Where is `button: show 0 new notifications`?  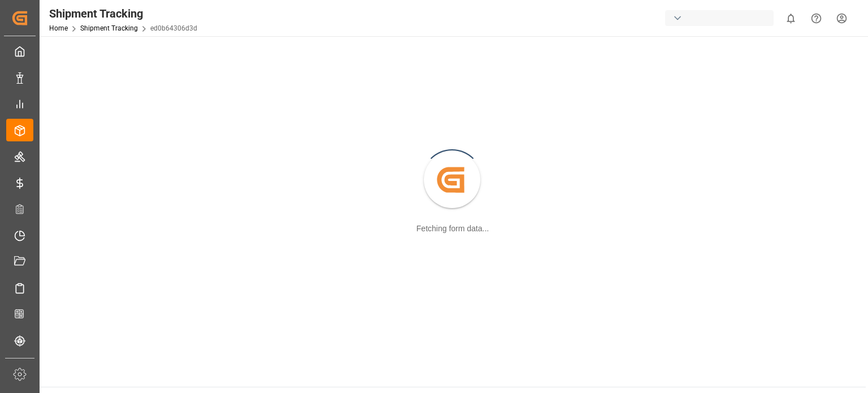 button: show 0 new notifications is located at coordinates (790, 18).